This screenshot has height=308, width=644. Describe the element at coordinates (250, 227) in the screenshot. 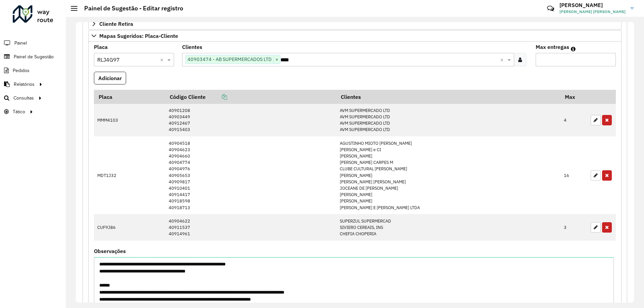

I see `td: 40904622 40911537 40914961` at that location.